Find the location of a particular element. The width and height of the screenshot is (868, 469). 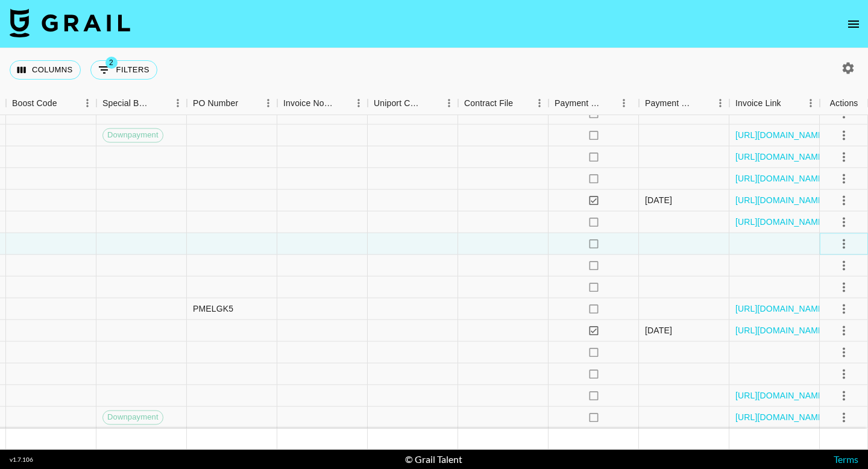

div: © Grail Talent is located at coordinates (433, 459).